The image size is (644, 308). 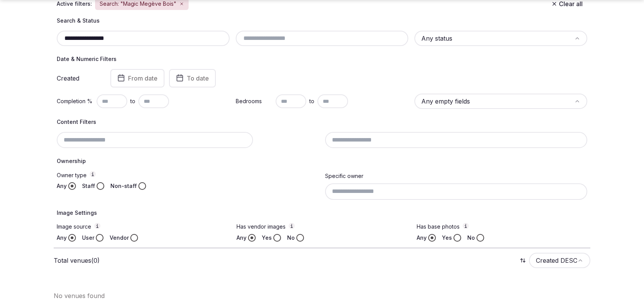 I want to click on button: Has vendor images, so click(x=292, y=226).